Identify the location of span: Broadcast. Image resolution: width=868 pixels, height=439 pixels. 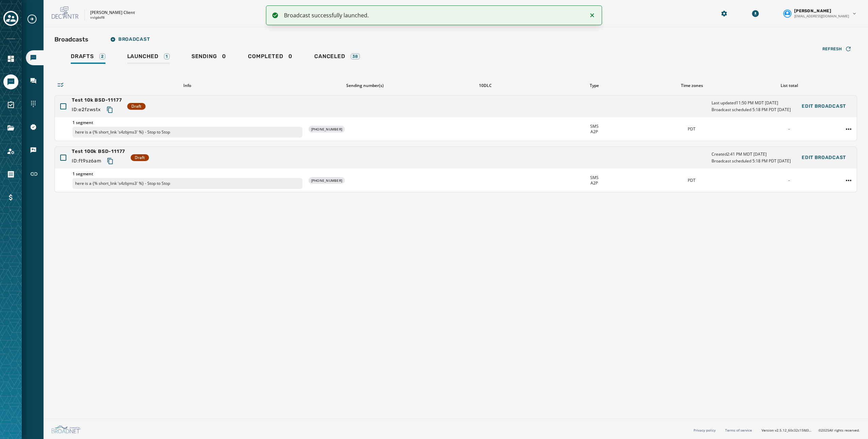
(130, 39).